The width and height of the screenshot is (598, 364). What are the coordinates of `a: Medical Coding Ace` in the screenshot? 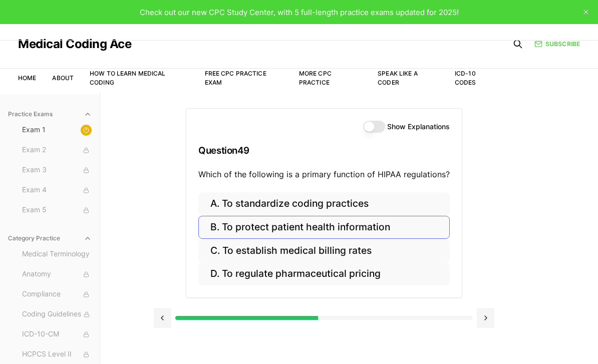 It's located at (75, 44).